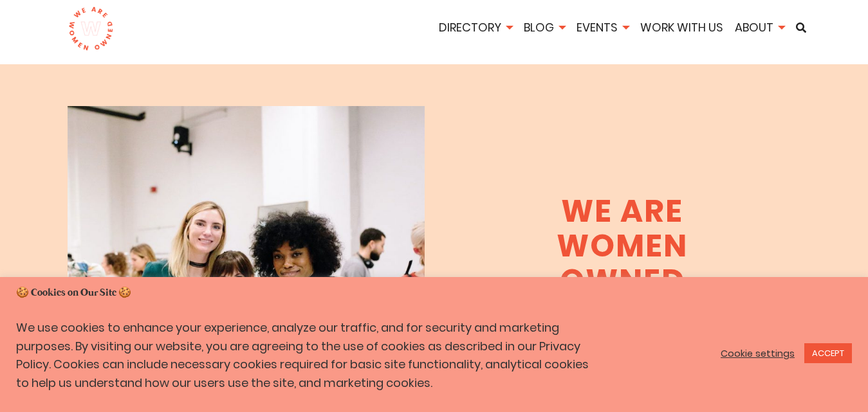 The width and height of the screenshot is (868, 412). What do you see at coordinates (760, 27) in the screenshot?
I see `a: About` at bounding box center [760, 27].